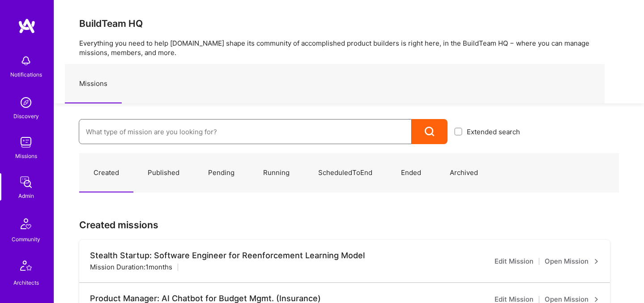  I want to click on a: Open Mission, so click(572, 261).